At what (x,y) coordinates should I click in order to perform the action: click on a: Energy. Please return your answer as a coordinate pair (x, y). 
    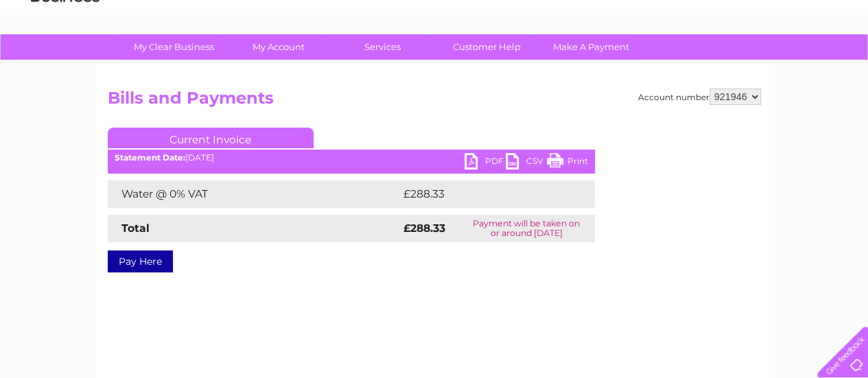
    Looking at the image, I should click on (676, 63).